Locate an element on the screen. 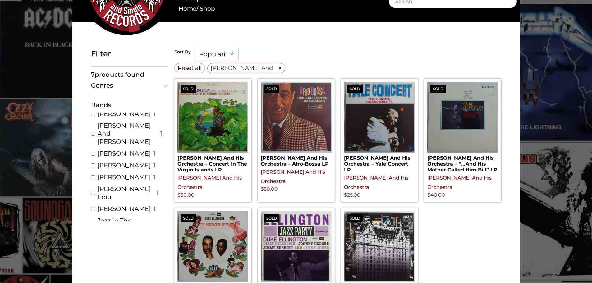 This screenshot has height=283, width=592. img: Duke Ellington And His Orchestra - Ellington Jazz Party LP is located at coordinates (296, 247).